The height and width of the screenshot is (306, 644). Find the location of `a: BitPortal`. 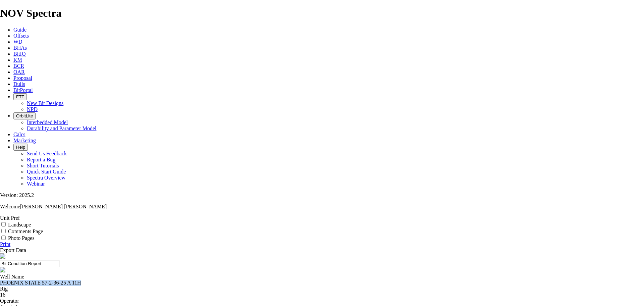

a: BitPortal is located at coordinates (23, 90).